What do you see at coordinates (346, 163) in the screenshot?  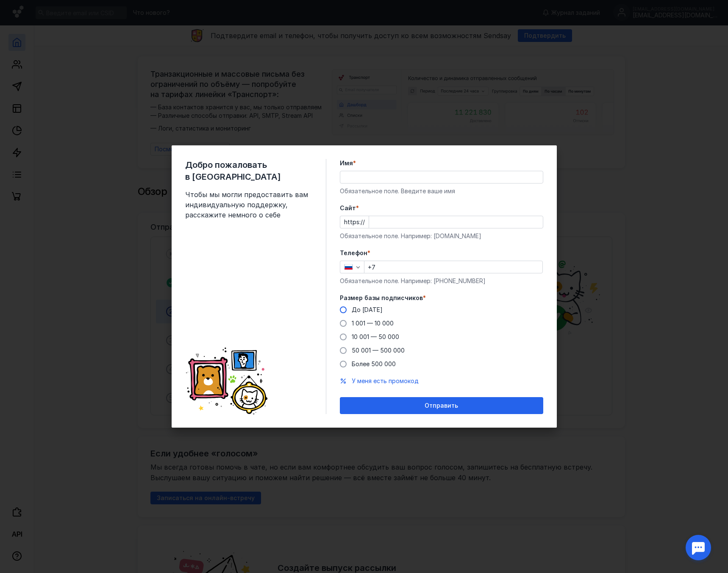 I see `span: Имя` at bounding box center [346, 163].